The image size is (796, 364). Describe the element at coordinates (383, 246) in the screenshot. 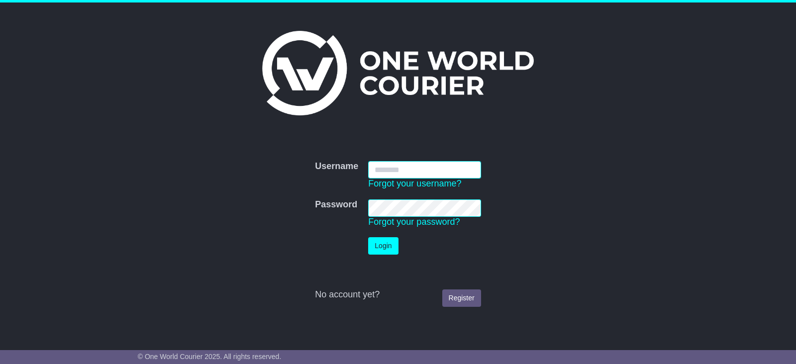

I see `button: Login` at that location.